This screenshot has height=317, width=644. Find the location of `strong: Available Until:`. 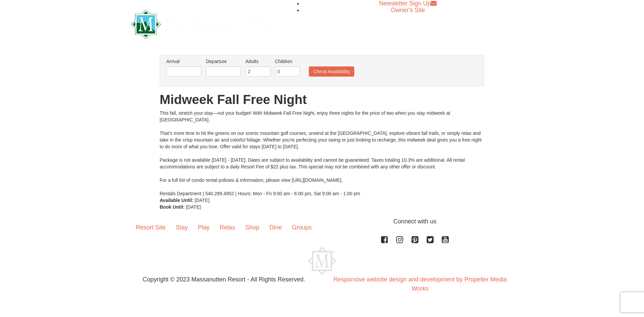

strong: Available Until: is located at coordinates (176, 200).